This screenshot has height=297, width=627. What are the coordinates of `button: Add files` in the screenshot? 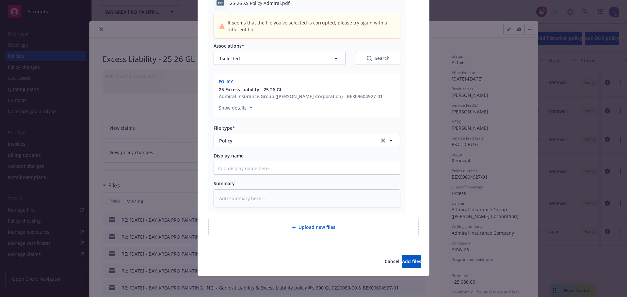 It's located at (411, 262).